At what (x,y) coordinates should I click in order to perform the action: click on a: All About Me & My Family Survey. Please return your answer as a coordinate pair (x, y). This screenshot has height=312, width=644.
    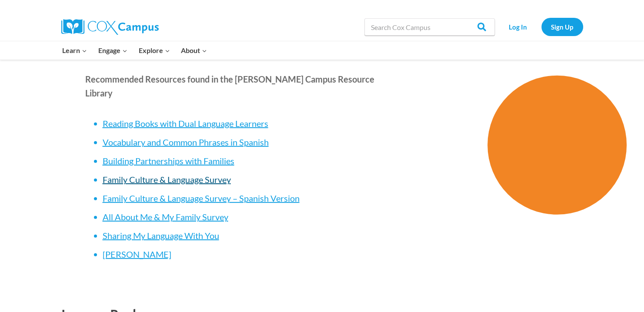
    Looking at the image, I should click on (165, 217).